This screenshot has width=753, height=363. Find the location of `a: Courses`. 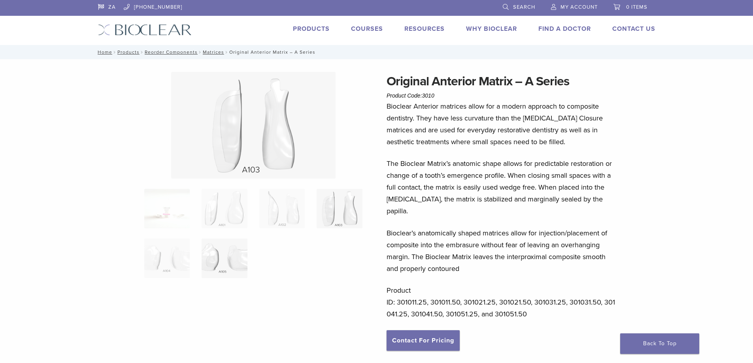

a: Courses is located at coordinates (367, 29).